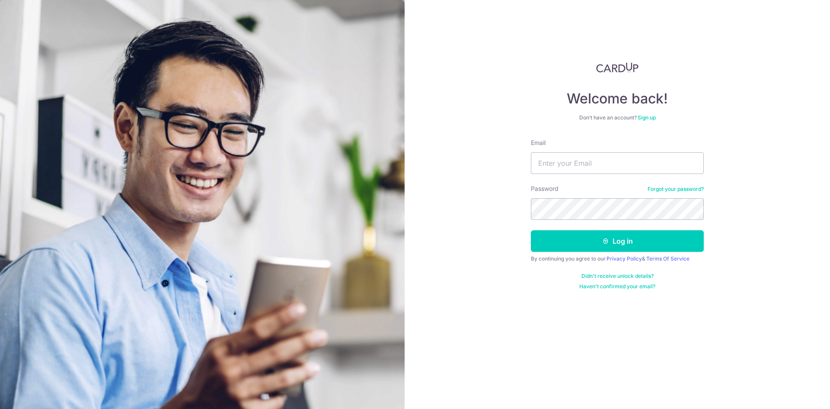 This screenshot has height=409, width=830. I want to click on a: Forgot your password?, so click(676, 189).